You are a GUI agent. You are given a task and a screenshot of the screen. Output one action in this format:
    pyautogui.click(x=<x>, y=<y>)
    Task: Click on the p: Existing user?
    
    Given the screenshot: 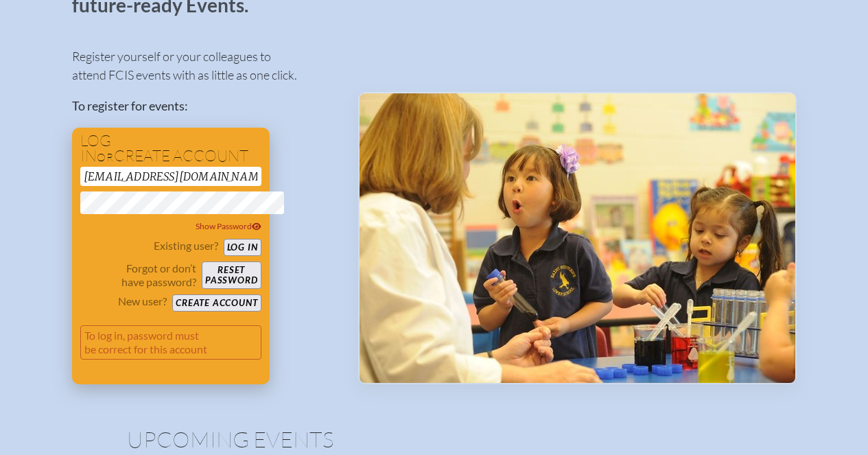 What is the action you would take?
    pyautogui.click(x=186, y=246)
    